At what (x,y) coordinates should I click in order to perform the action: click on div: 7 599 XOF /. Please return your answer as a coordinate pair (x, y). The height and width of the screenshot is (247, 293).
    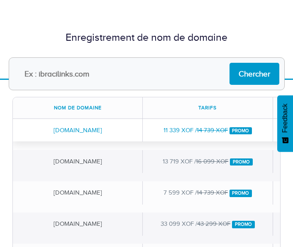
    Looking at the image, I should click on (208, 192).